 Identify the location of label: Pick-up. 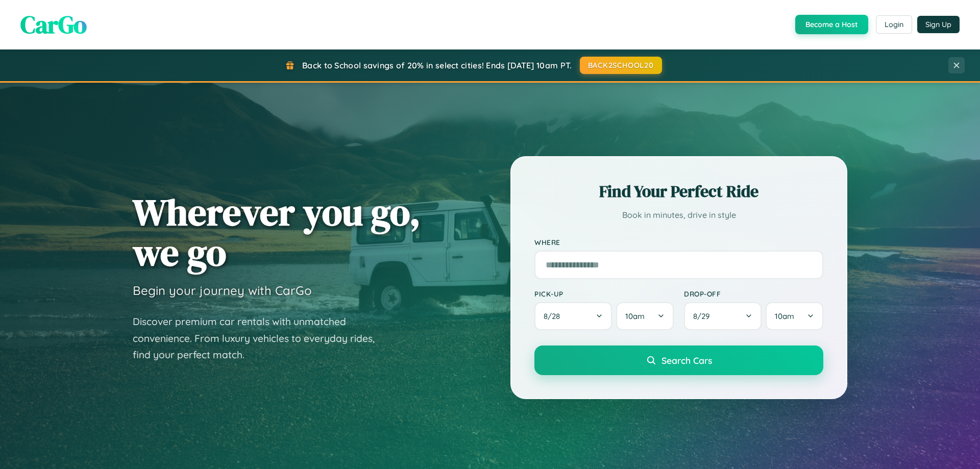
(604, 294).